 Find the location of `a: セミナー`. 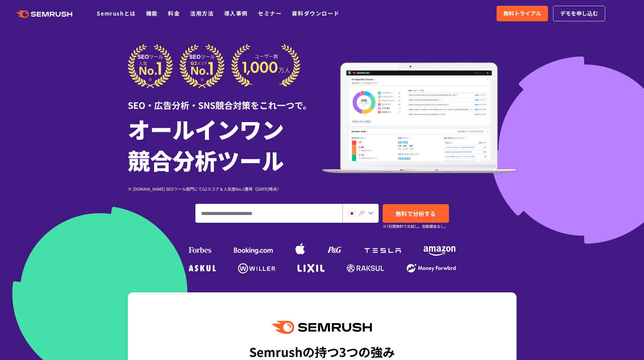

a: セミナー is located at coordinates (270, 13).